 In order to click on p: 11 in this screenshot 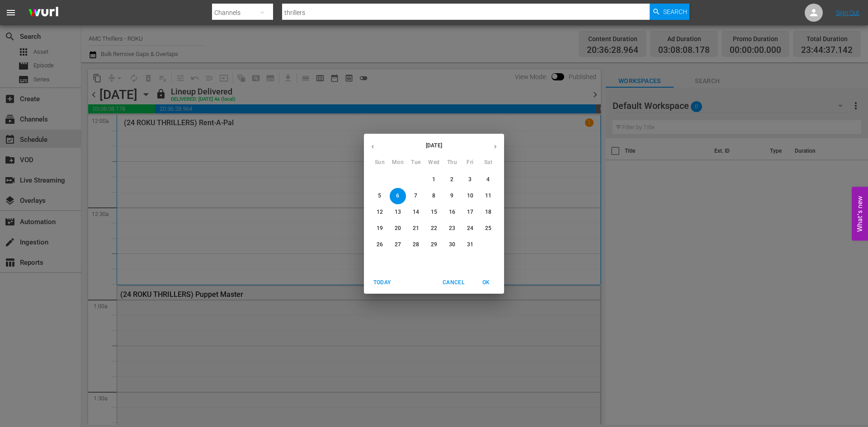, I will do `click(488, 196)`.